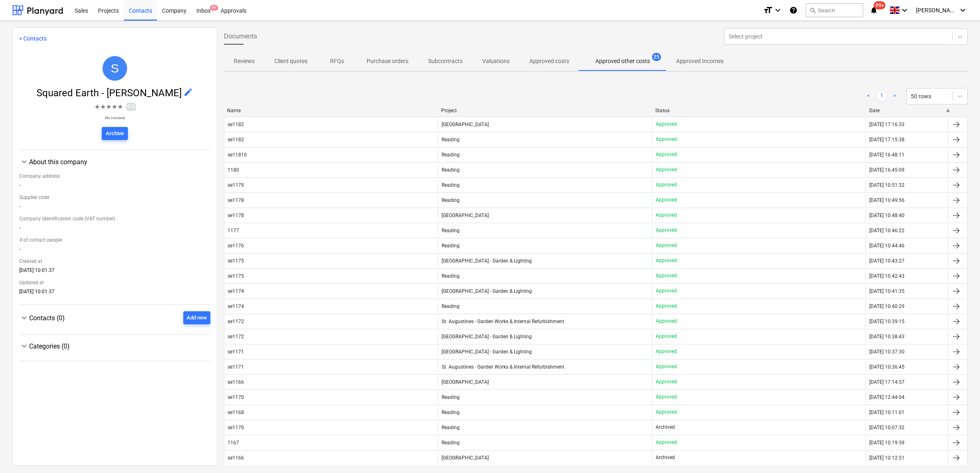 The height and width of the screenshot is (473, 980). What do you see at coordinates (115, 133) in the screenshot?
I see `div: Archive` at bounding box center [115, 133].